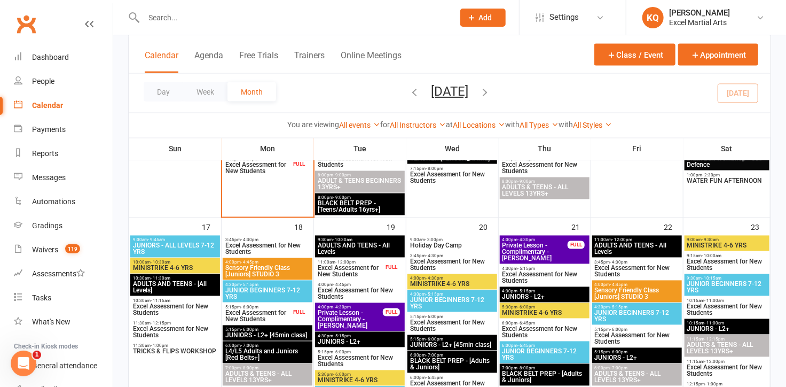  I want to click on span: - 4:45pm, so click(619, 285).